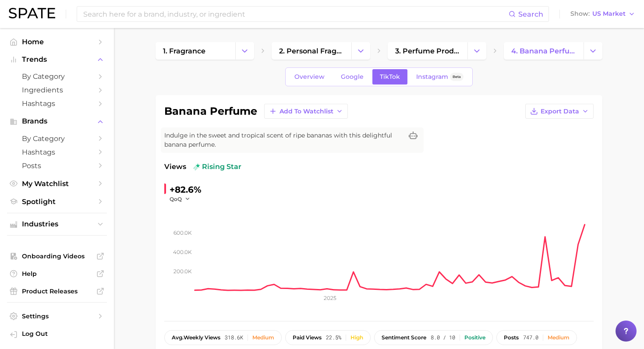 This screenshot has height=349, width=644. What do you see at coordinates (312, 51) in the screenshot?
I see `span: 2. personal fragrance` at bounding box center [312, 51].